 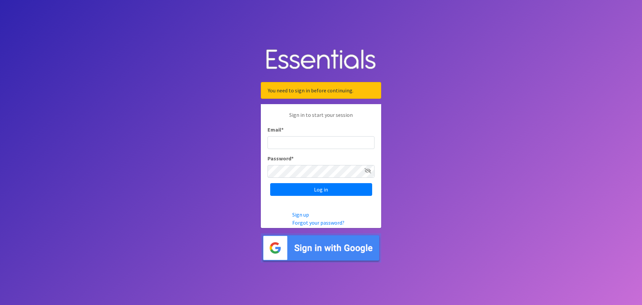 I want to click on input: Log in, so click(x=321, y=189).